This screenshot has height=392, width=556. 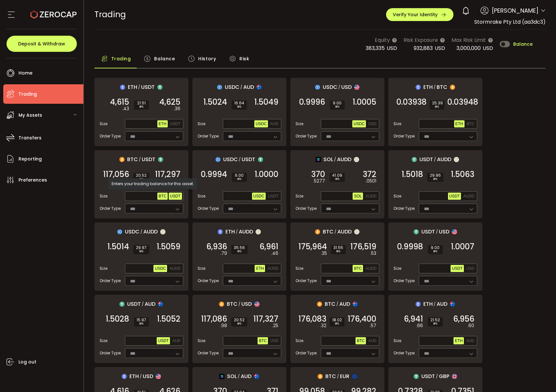 I want to click on img: usdc_portfolio.svg, so click(x=218, y=160).